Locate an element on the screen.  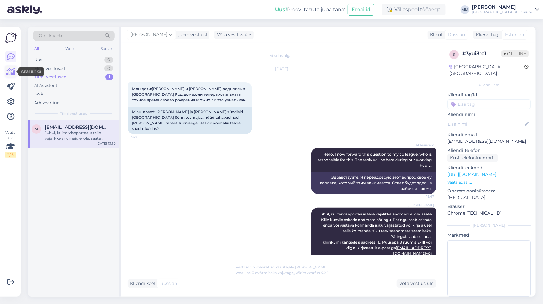
div: Proovi tasuta juba täna: is located at coordinates (310, 10).